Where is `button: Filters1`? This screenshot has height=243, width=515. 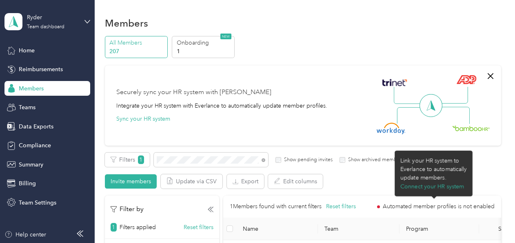 button: Filters1 is located at coordinates (127, 159).